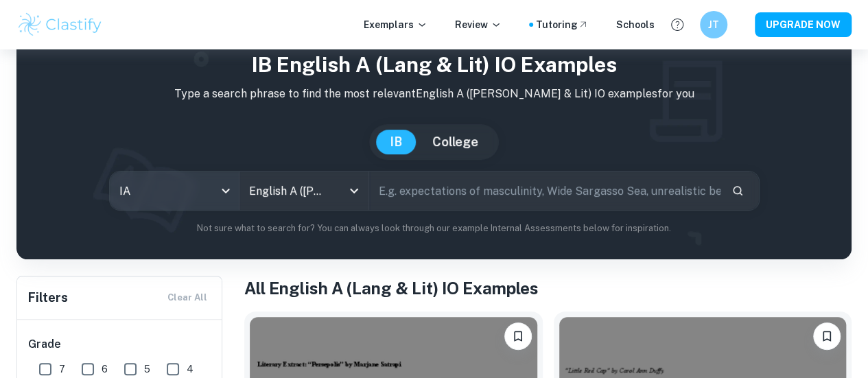 The height and width of the screenshot is (378, 868). What do you see at coordinates (60, 25) in the screenshot?
I see `a: Clastify logo` at bounding box center [60, 25].